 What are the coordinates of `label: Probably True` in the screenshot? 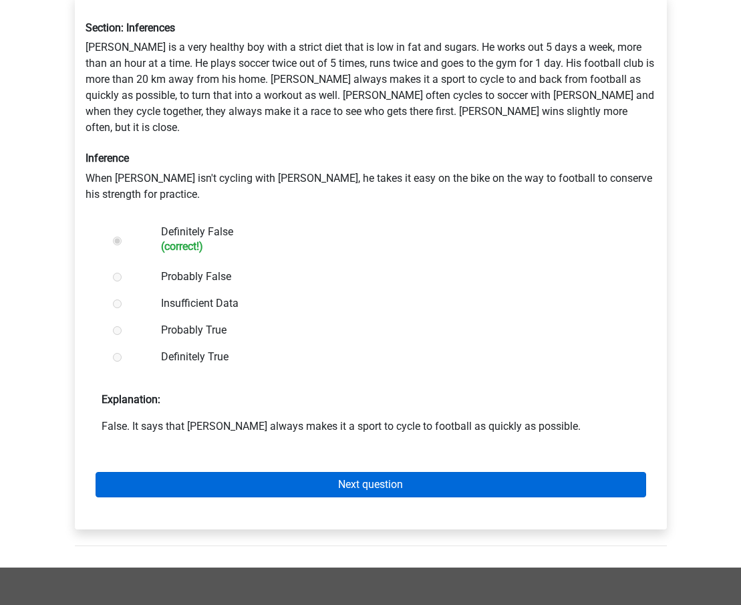 It's located at (392, 330).